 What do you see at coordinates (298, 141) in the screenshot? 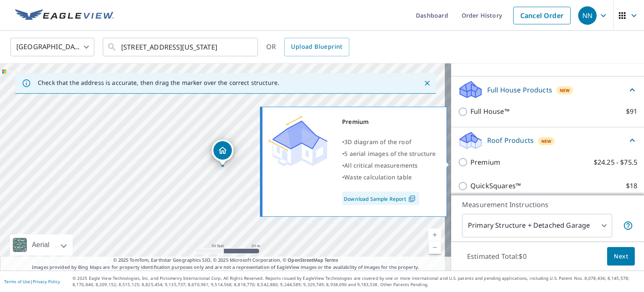
I see `img: Premium` at bounding box center [298, 141].